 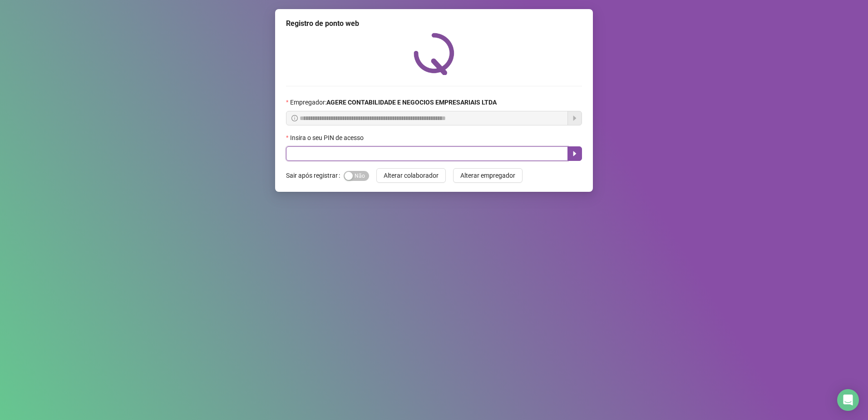 What do you see at coordinates (434, 54) in the screenshot?
I see `img: QRPoint` at bounding box center [434, 54].